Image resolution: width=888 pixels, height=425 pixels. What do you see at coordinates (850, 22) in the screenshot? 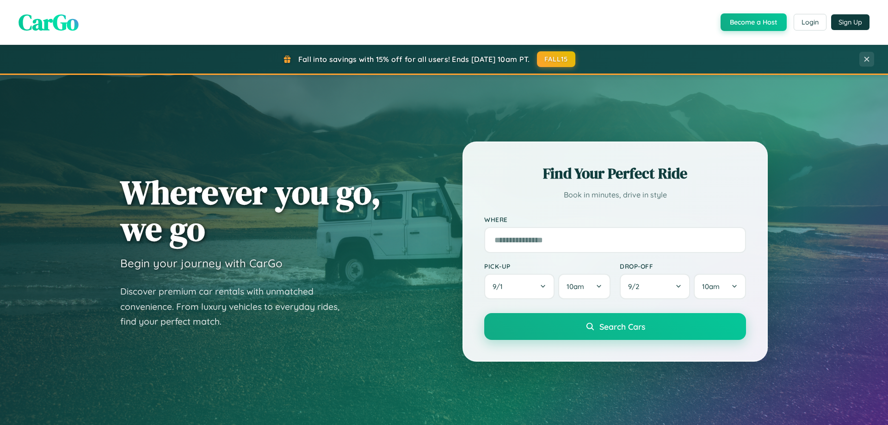
I see `button: Sign Up` at bounding box center [850, 22].